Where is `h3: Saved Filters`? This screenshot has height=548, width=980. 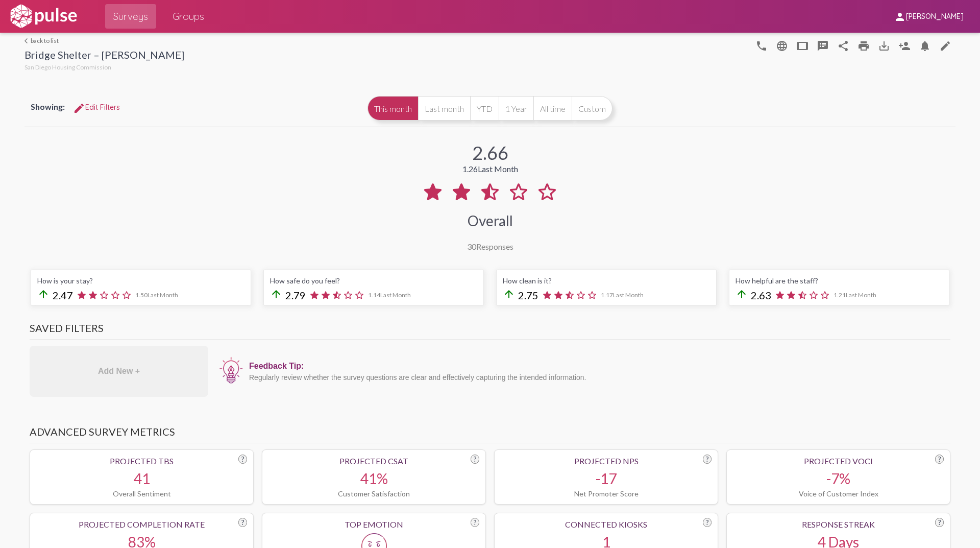 h3: Saved Filters is located at coordinates (490, 330).